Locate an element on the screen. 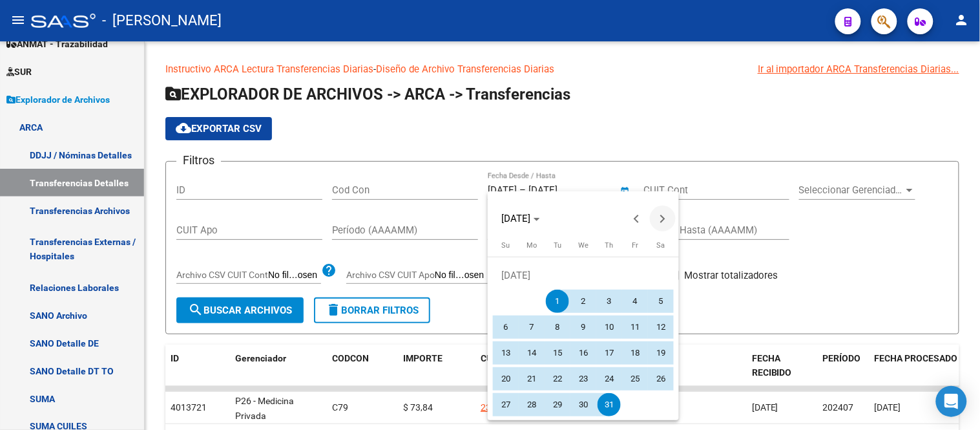  button: July 18, 2025 is located at coordinates (635, 353).